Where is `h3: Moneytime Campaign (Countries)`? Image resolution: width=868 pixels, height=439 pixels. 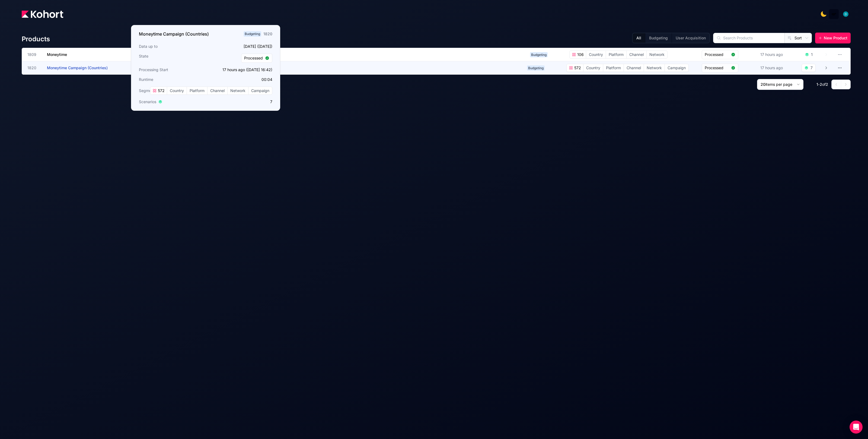
h3: Moneytime Campaign (Countries) is located at coordinates (174, 34).